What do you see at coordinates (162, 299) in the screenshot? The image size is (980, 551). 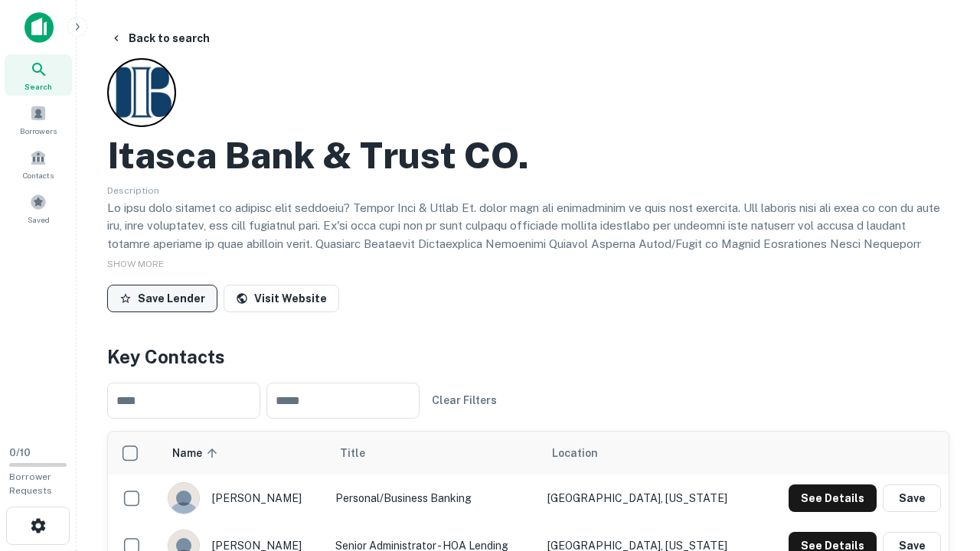 I see `button: Save Lender` at bounding box center [162, 299].